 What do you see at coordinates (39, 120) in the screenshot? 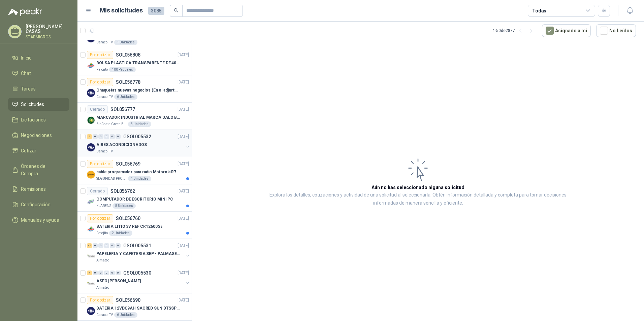
I see `a: Licitaciones` at bounding box center [39, 120].